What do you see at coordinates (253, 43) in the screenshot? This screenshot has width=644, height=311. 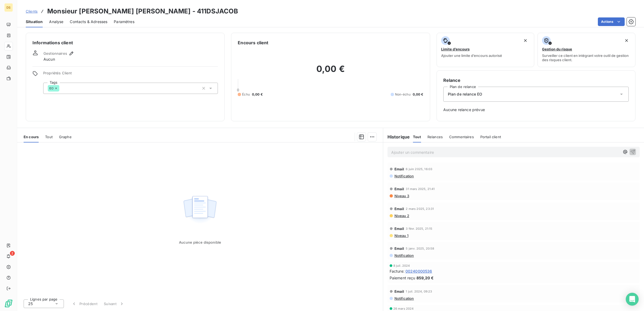 I see `h6: Encours client` at bounding box center [253, 43].